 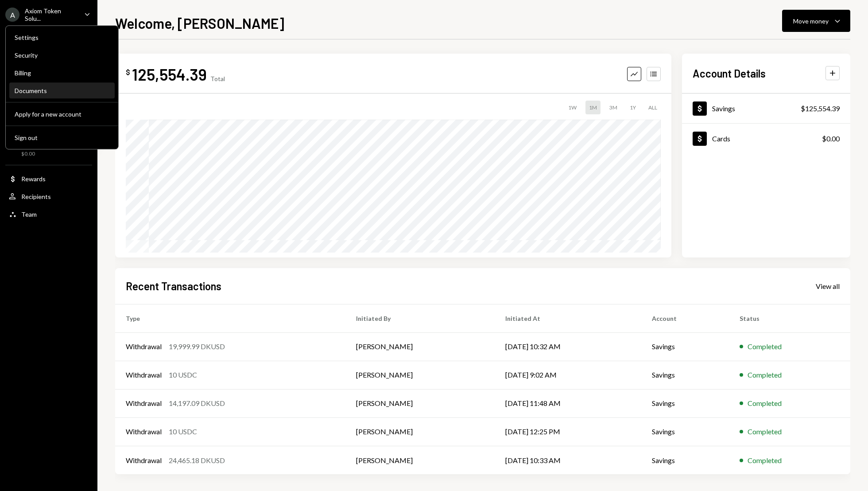 I want to click on a: Documents, so click(x=62, y=91).